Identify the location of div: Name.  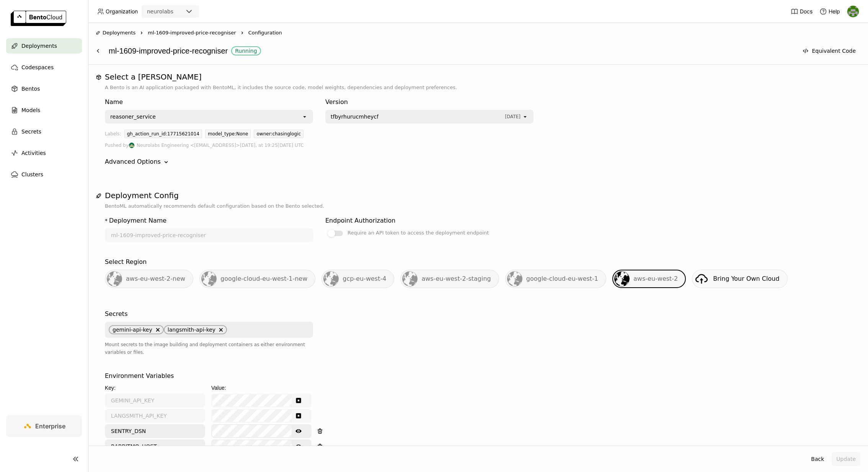
(209, 102).